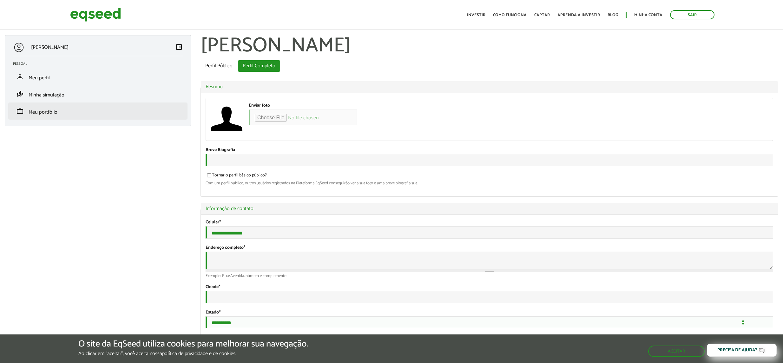 This screenshot has height=363, width=783. Describe the element at coordinates (95, 15) in the screenshot. I see `img: EqSeed` at that location.